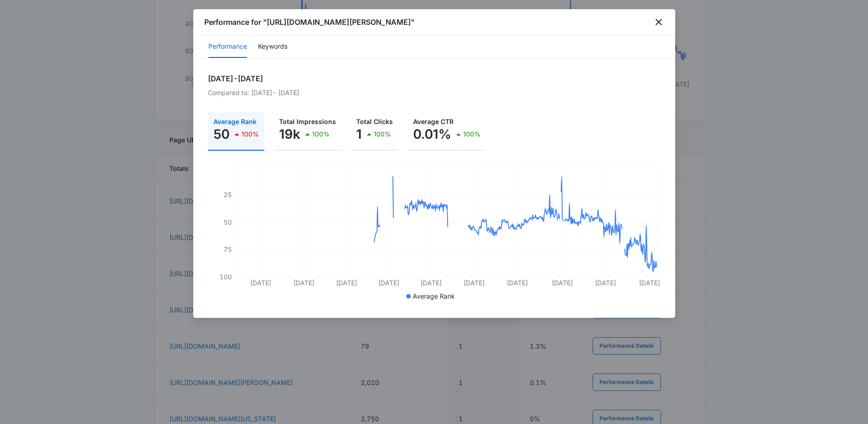  I want to click on p: Total Clicks, so click(374, 121).